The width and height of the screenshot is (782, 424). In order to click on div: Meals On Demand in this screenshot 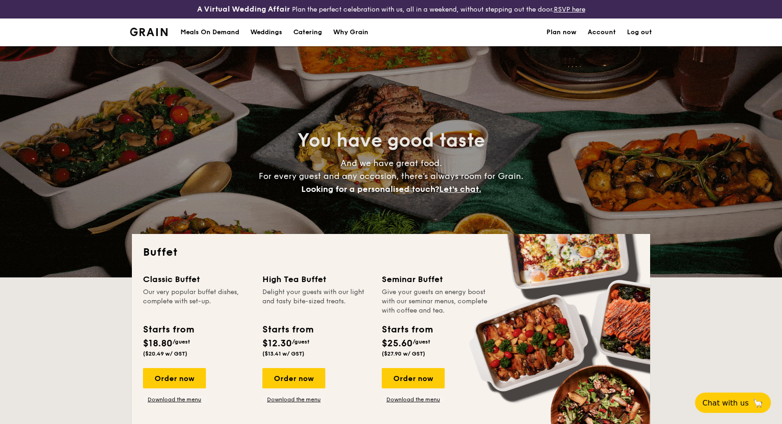, I will do `click(210, 32)`.